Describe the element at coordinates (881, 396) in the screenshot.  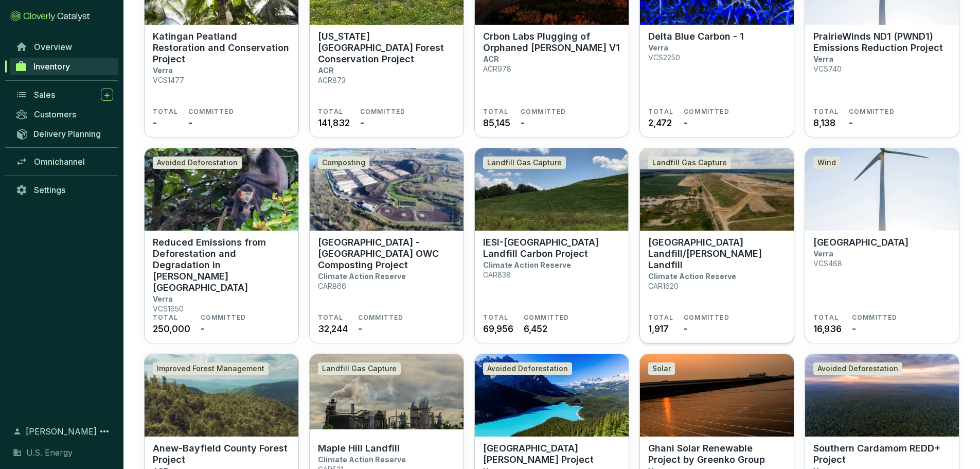
I see `img: Southern Cardamom REDD+ Project` at that location.